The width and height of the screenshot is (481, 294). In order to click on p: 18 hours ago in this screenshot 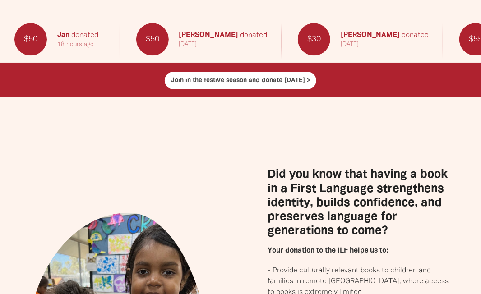, I will do `click(76, 45)`.